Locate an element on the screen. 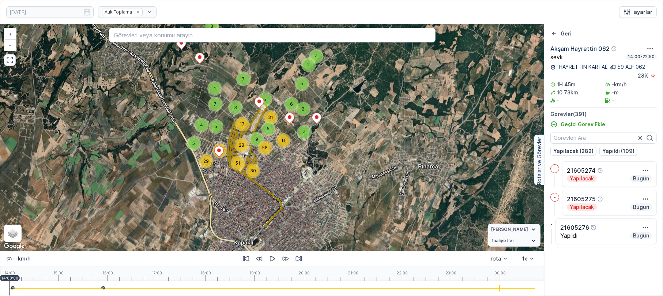 The image size is (663, 296). div: 31 is located at coordinates (270, 117).